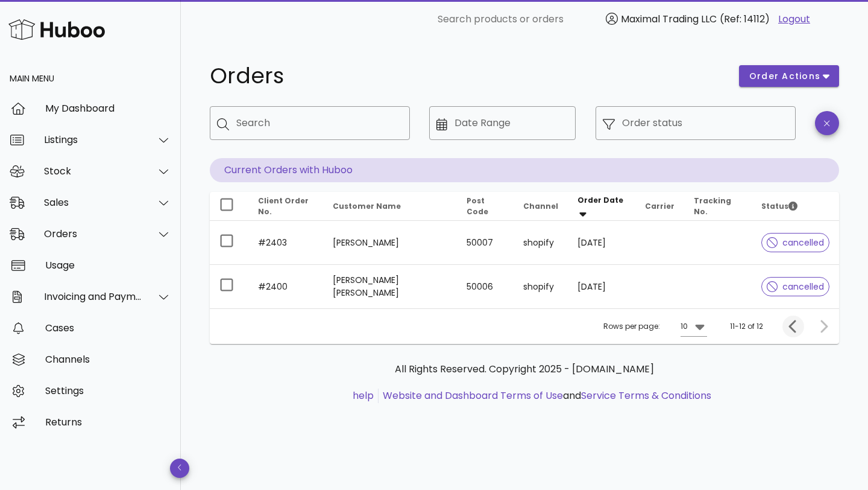  Describe the element at coordinates (485, 206) in the screenshot. I see `th: Post Code` at that location.